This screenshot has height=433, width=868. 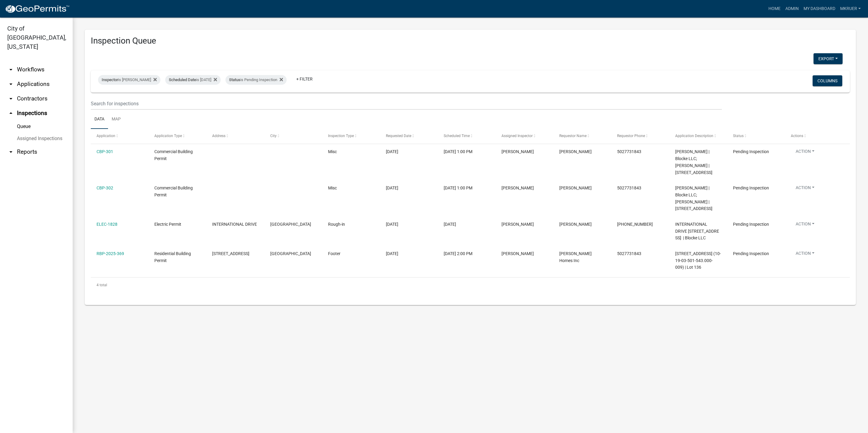 What do you see at coordinates (797, 136) in the screenshot?
I see `span: Actions` at bounding box center [797, 136].